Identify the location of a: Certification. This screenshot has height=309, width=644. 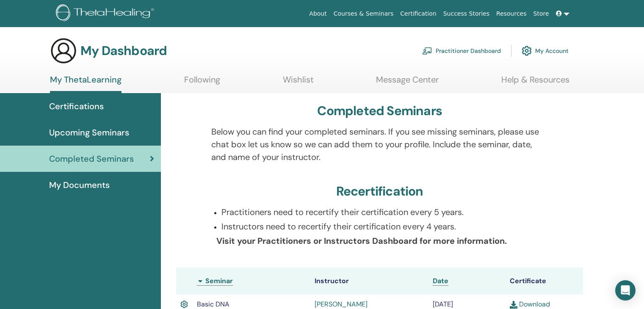
(418, 13).